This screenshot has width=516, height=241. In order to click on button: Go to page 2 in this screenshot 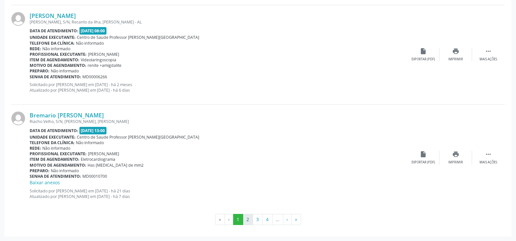, I will do `click(248, 219)`.